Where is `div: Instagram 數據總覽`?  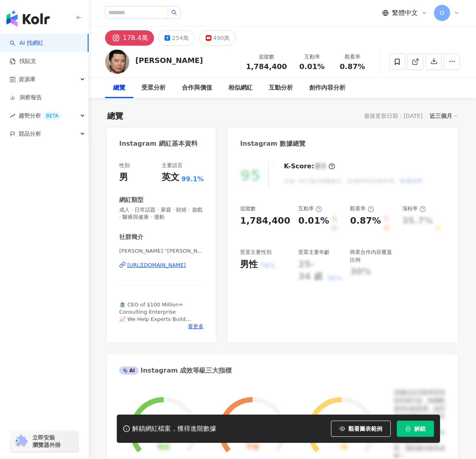 div: Instagram 數據總覽 is located at coordinates (272, 144).